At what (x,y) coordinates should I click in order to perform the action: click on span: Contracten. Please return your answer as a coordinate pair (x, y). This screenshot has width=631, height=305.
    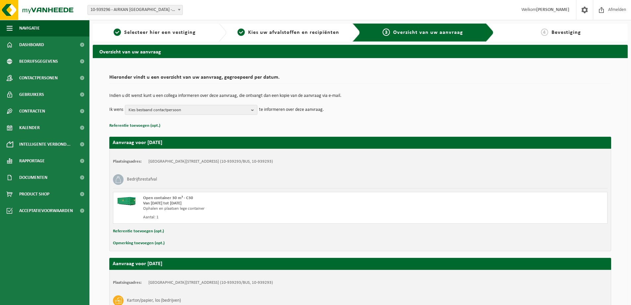
    Looking at the image, I should click on (32, 111).